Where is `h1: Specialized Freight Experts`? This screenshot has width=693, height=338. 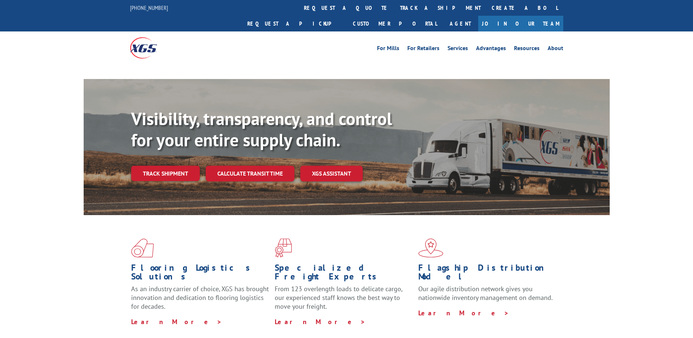 h1: Specialized Freight Experts is located at coordinates (344, 274).